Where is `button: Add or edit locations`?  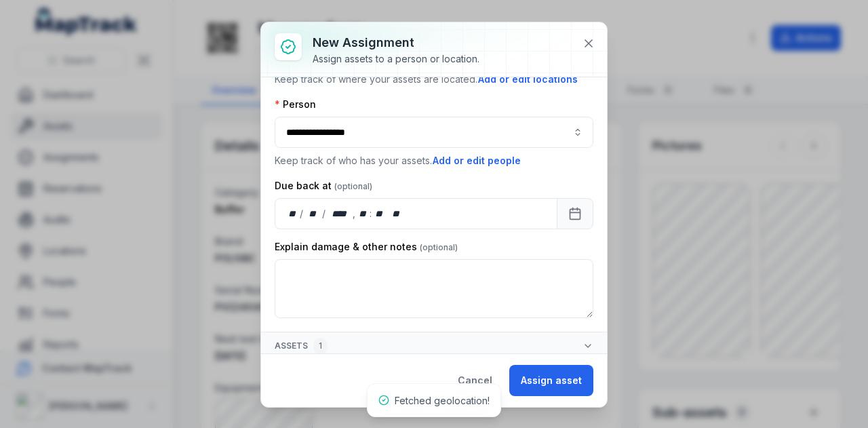
button: Add or edit locations is located at coordinates (528, 79).